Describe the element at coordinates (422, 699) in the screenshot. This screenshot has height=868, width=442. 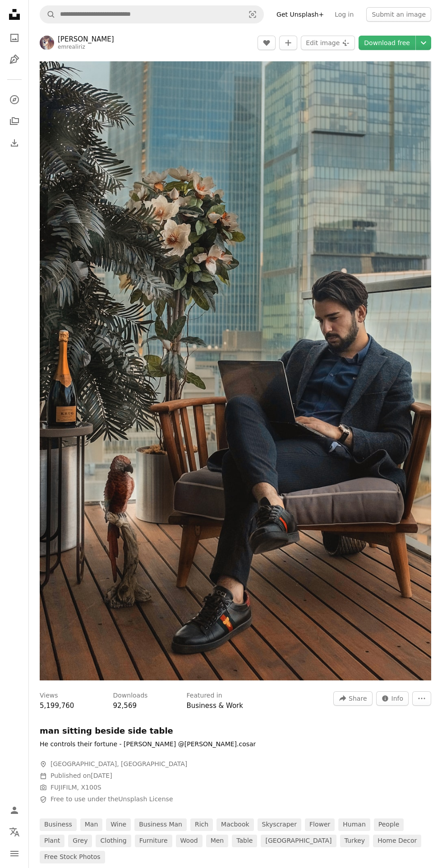
I see `button: More Actions` at that location.